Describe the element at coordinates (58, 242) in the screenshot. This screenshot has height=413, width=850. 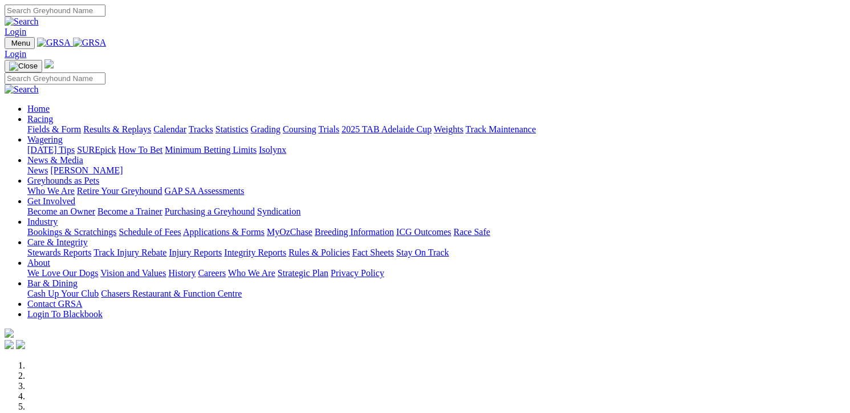
I see `a: Care & Integrity` at that location.